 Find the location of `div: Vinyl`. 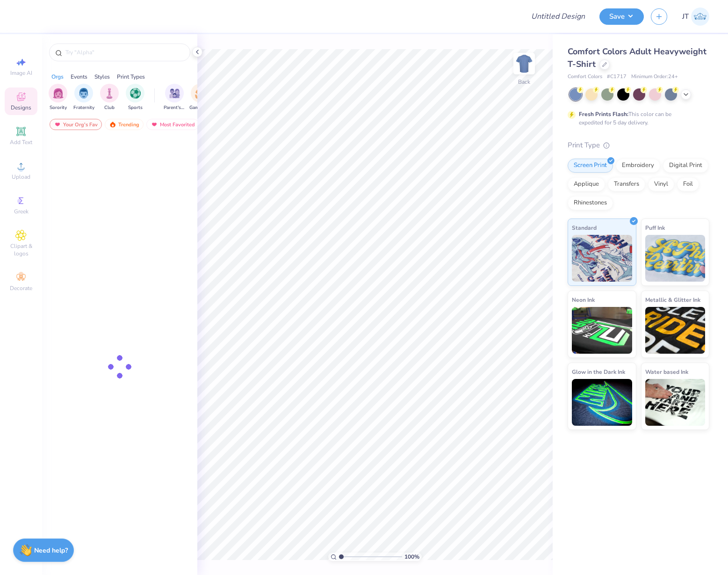

div: Vinyl is located at coordinates (661, 184).